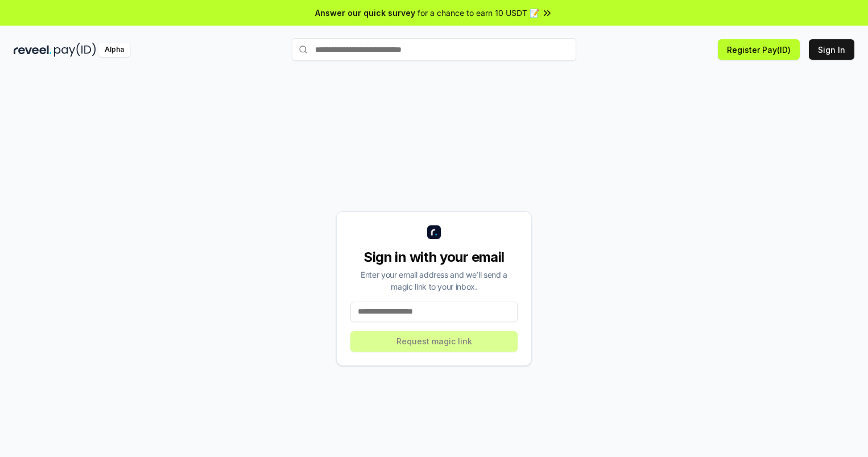  I want to click on span: for a chance to earn 10 USDT 📝, so click(479, 13).